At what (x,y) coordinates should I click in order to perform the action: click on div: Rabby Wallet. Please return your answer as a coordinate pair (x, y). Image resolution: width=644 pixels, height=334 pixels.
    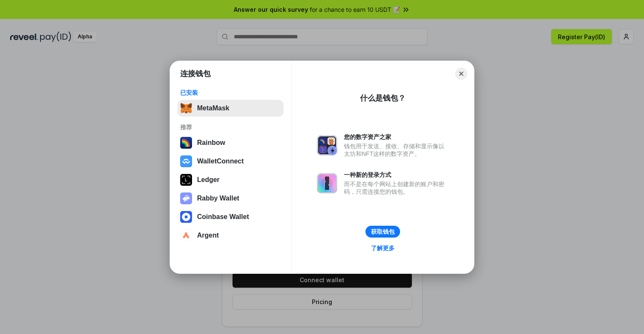
    Looking at the image, I should click on (218, 198).